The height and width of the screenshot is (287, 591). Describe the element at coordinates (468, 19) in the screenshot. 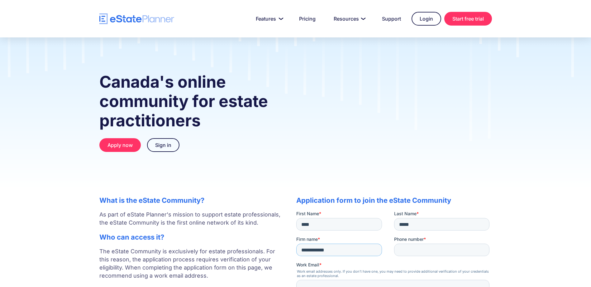

I see `a: Start free trial` at that location.